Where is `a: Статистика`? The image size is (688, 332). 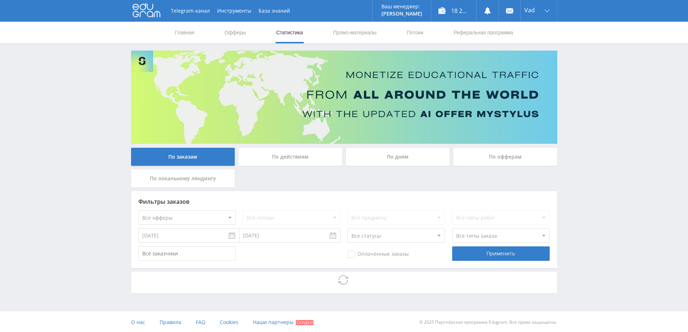 a: Статистика is located at coordinates (290, 32).